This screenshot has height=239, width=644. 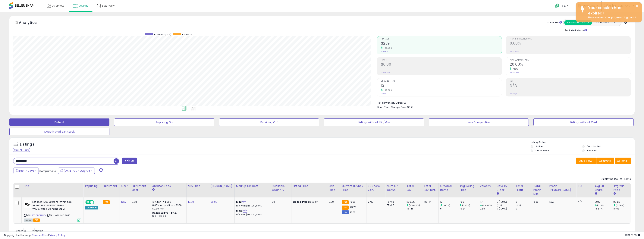 I want to click on div: Your session has expired!, so click(x=612, y=10).